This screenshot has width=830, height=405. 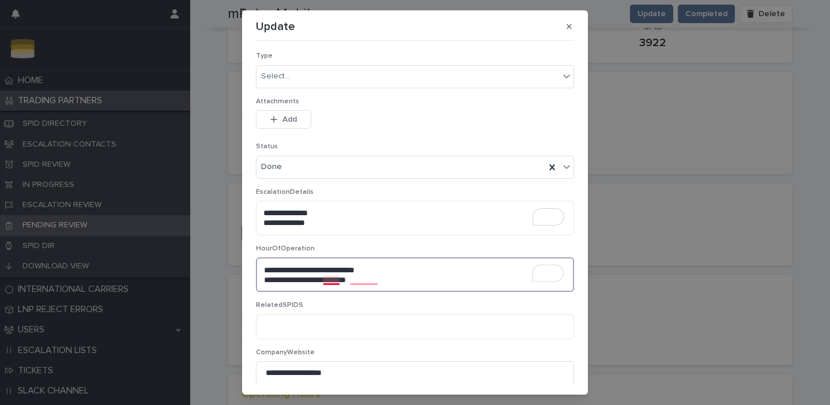 I want to click on span: HourOfOperation, so click(x=285, y=248).